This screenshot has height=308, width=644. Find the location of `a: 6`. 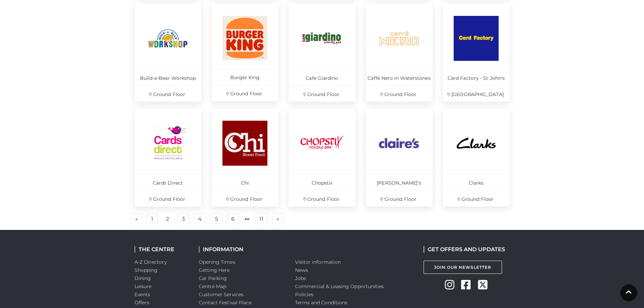

a: 6 is located at coordinates (233, 219).